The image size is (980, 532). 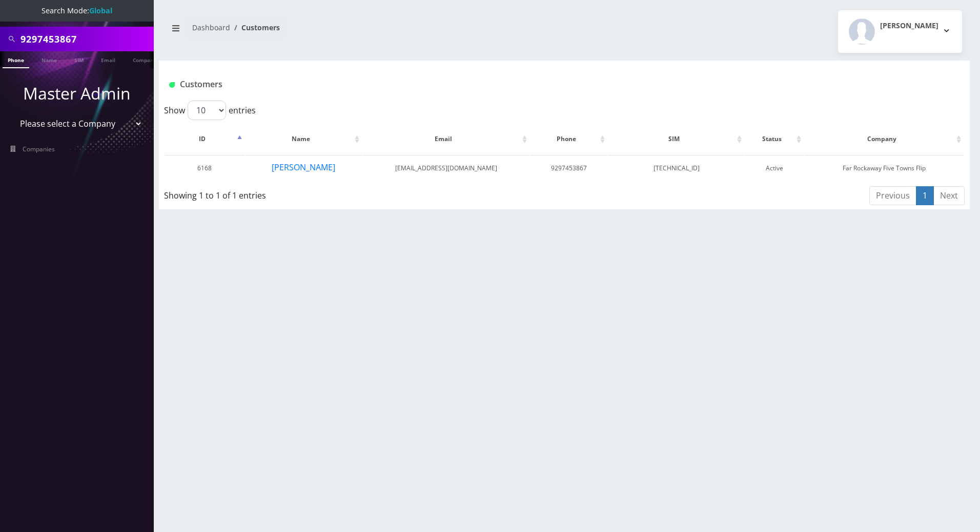 I want to click on span: Search Mode:, so click(x=77, y=10).